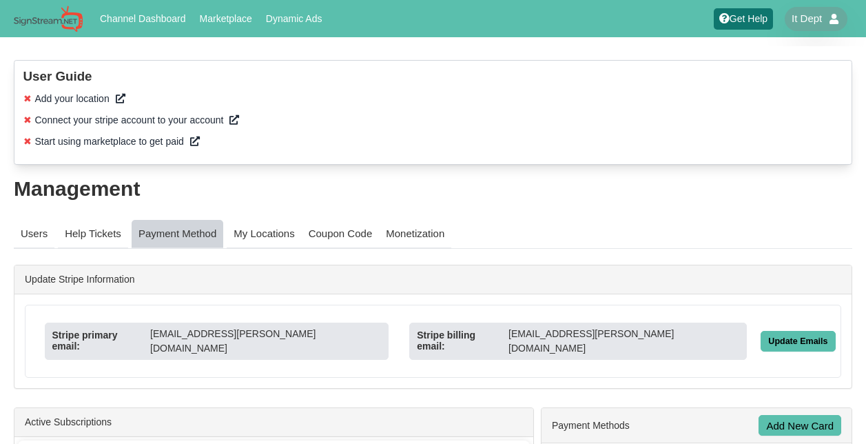  What do you see at coordinates (130, 120) in the screenshot?
I see `span: Connect your stripe account to your account` at bounding box center [130, 120].